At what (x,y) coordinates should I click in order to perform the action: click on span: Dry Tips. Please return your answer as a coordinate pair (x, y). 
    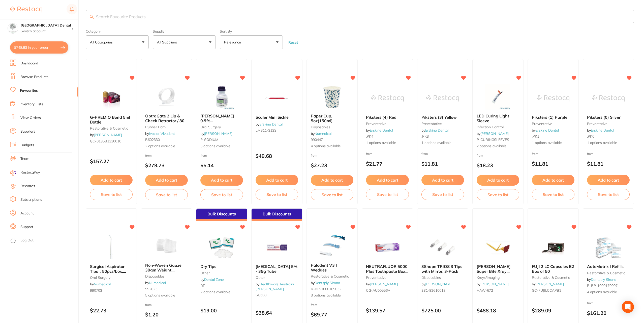
    Looking at the image, I should click on (208, 266).